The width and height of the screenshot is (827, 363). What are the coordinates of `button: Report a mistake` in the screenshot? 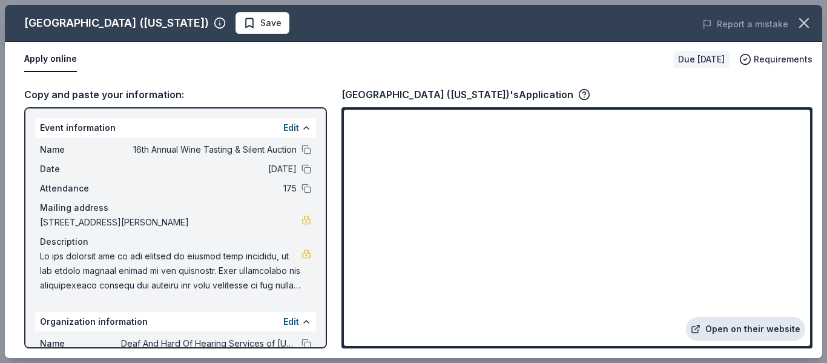 It's located at (745, 24).